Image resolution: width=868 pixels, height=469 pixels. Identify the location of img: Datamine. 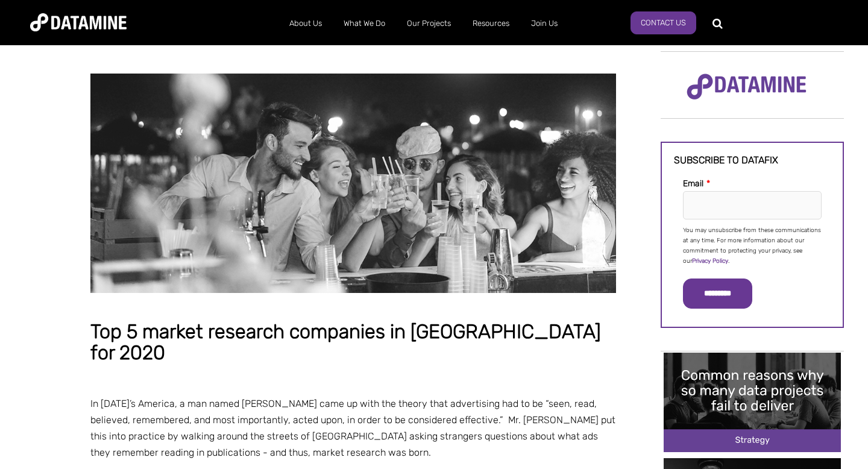
(78, 22).